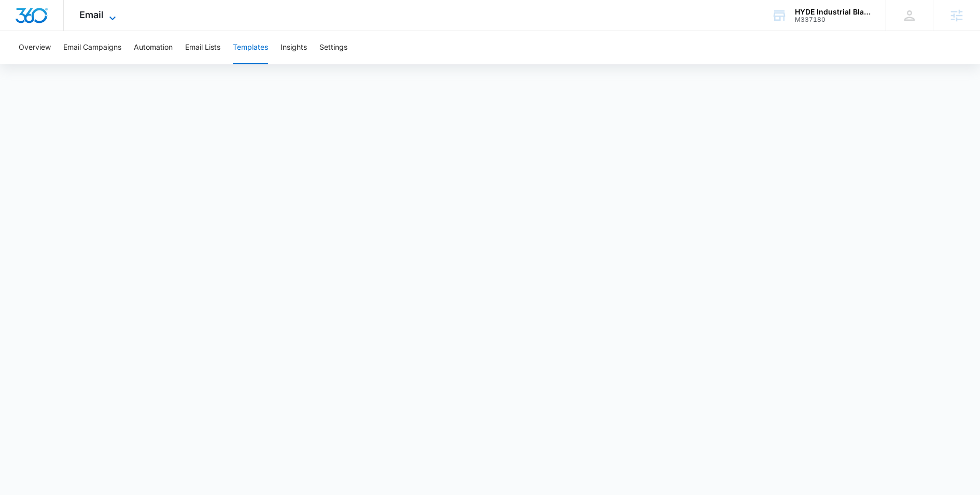 This screenshot has width=980, height=495. What do you see at coordinates (833, 20) in the screenshot?
I see `div: account id` at bounding box center [833, 20].